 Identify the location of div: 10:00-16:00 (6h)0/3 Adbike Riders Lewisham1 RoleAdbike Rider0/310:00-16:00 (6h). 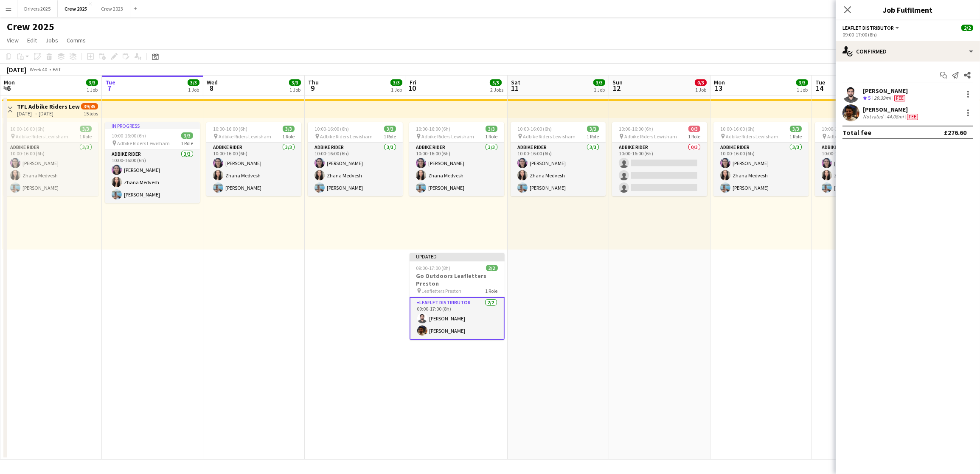
(659, 159).